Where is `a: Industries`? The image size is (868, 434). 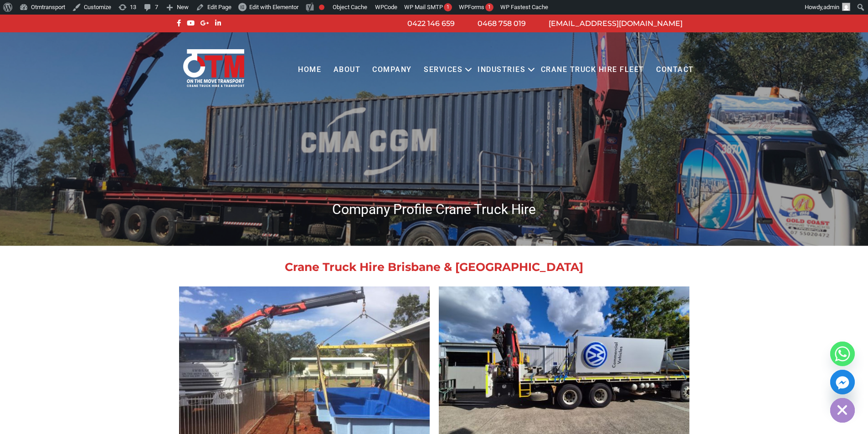 a: Industries is located at coordinates (501, 69).